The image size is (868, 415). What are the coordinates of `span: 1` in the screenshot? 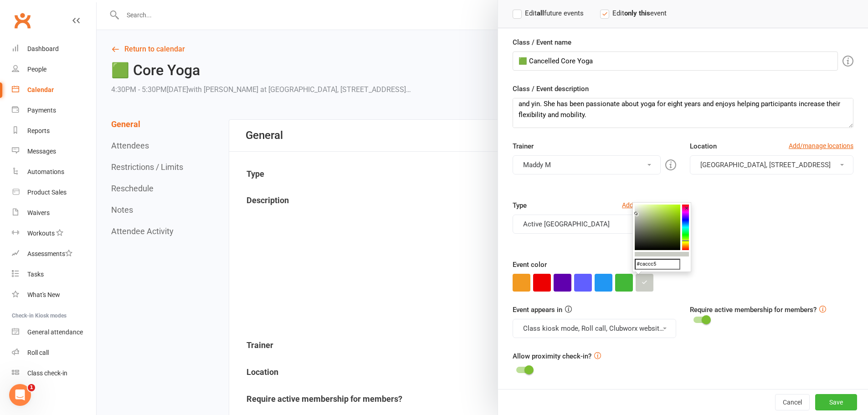 It's located at (32, 388).